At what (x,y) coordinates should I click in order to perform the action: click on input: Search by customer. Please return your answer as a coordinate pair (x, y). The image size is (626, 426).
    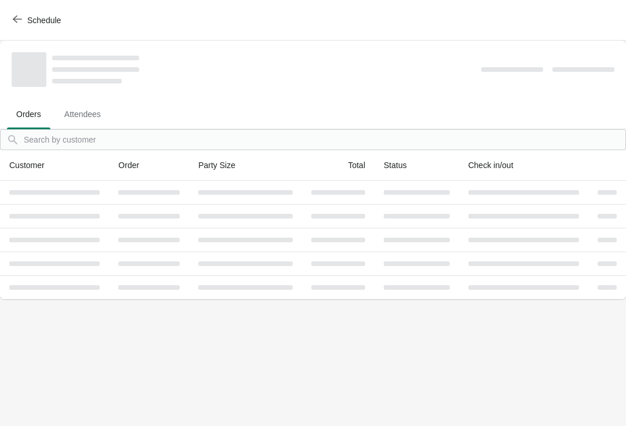
    Looking at the image, I should click on (325, 140).